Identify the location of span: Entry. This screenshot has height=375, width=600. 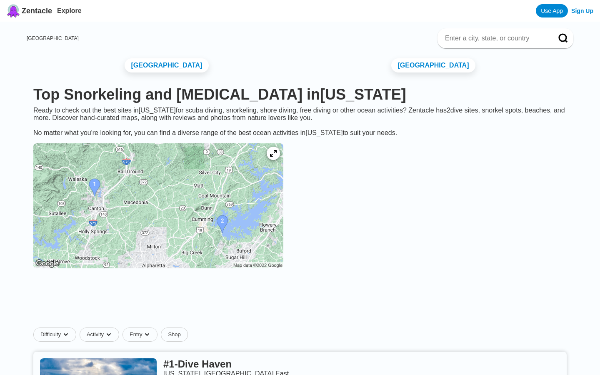
(136, 334).